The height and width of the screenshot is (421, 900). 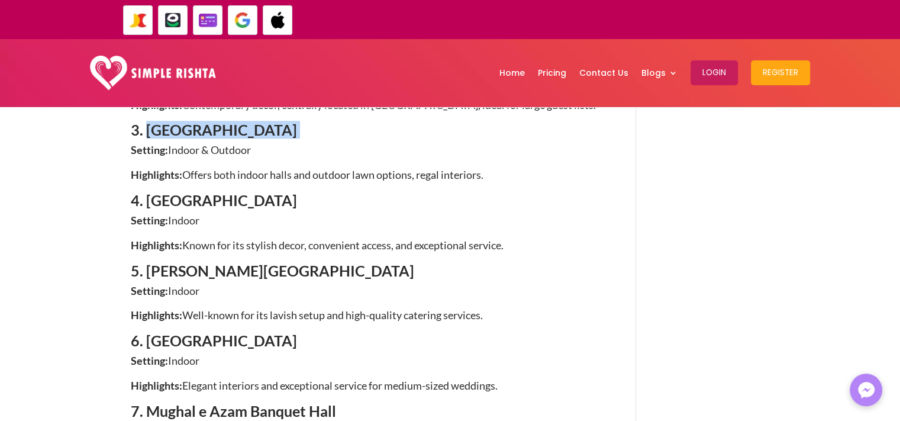 I want to click on span: 7. Mughal e Azam Banquet Hall, so click(x=233, y=411).